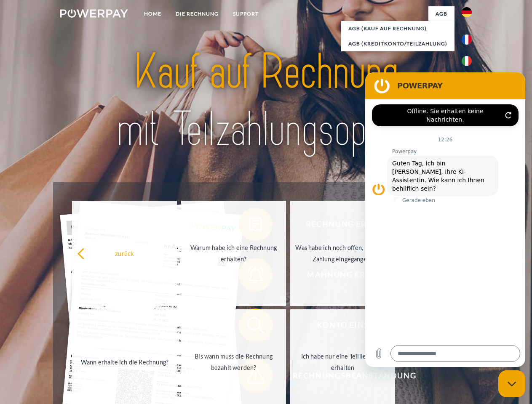 This screenshot has width=532, height=404. What do you see at coordinates (80, 68) in the screenshot?
I see `p: 12:26` at bounding box center [80, 68].